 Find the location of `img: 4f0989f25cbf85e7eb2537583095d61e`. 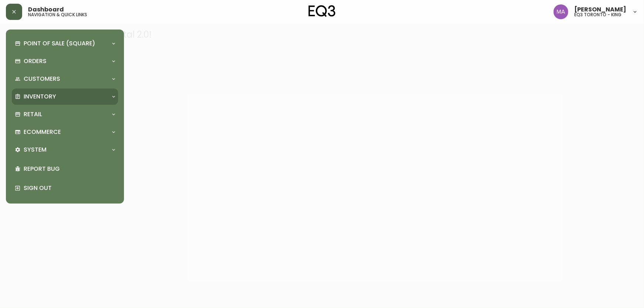

img: 4f0989f25cbf85e7eb2537583095d61e is located at coordinates (561, 12).